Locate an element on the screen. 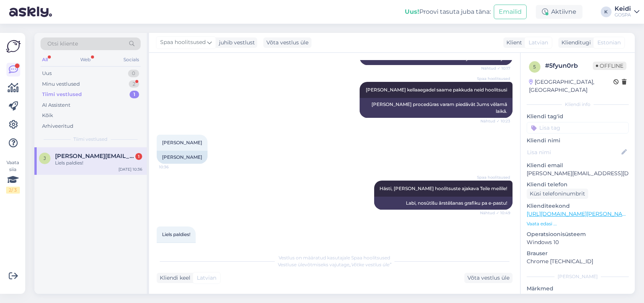 Image resolution: width=644 pixels, height=303 pixels. p: Märkmed is located at coordinates (578, 289).